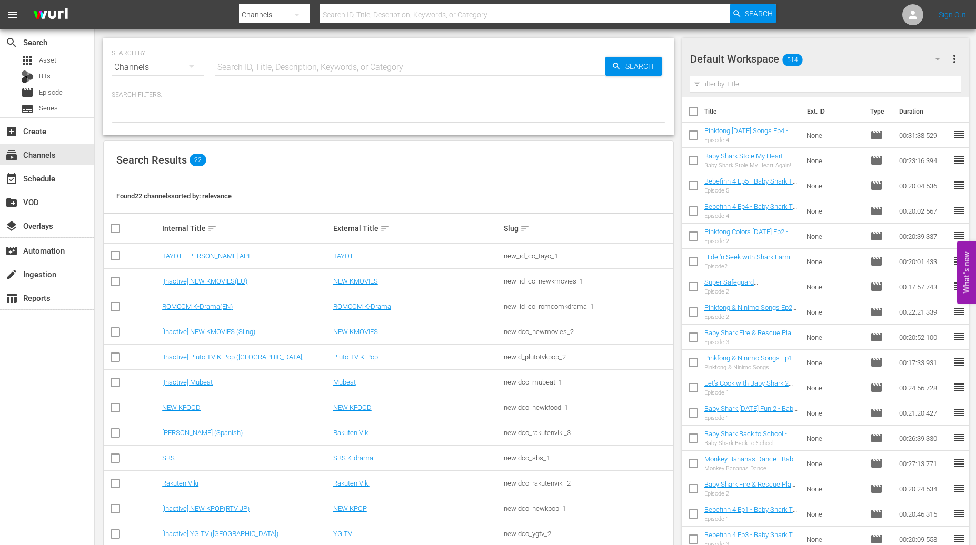 The height and width of the screenshot is (545, 976). Describe the element at coordinates (751, 191) in the screenshot. I see `div: Episode 5` at that location.